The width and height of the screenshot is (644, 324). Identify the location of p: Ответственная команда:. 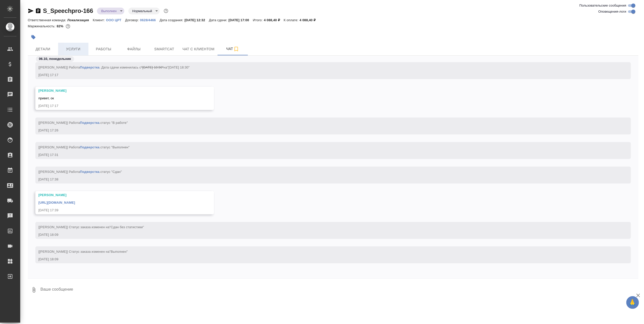
(47, 20).